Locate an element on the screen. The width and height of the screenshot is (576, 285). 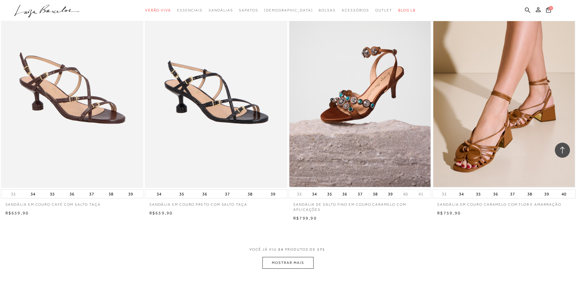
p: SANDÁLIA DE SALTO FINO EM COURO CARAMELO COM APLICAÇÕES is located at coordinates (360, 206).